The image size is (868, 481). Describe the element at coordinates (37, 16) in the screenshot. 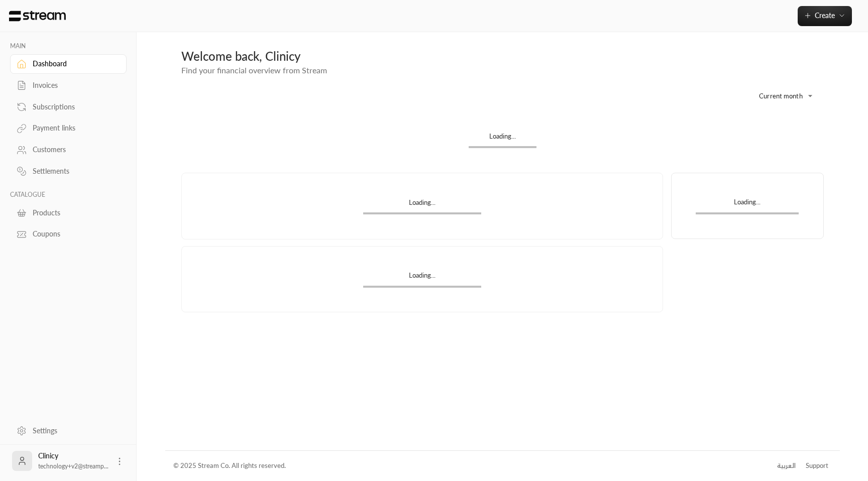

I see `img: Logo` at that location.